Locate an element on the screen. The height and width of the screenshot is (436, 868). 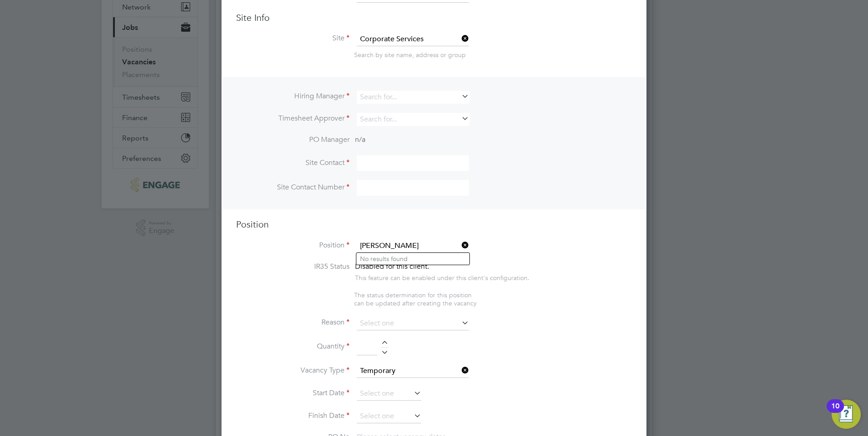
span: Disabled for this client. is located at coordinates (392, 266).